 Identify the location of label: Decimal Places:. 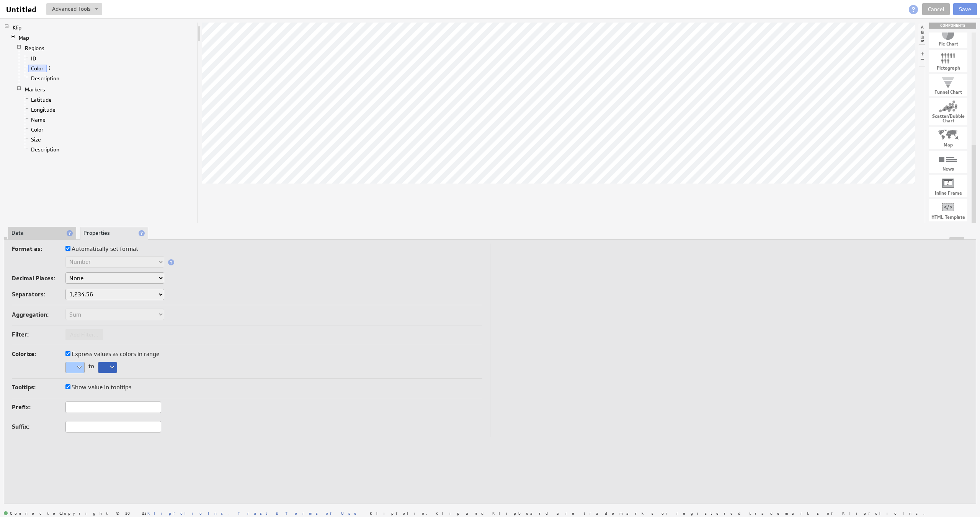
(39, 279).